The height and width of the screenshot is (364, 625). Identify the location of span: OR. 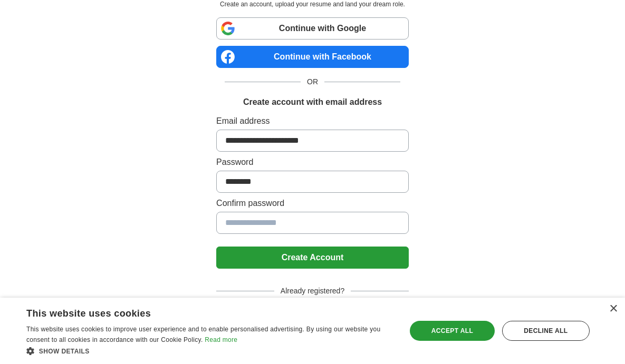
(312, 82).